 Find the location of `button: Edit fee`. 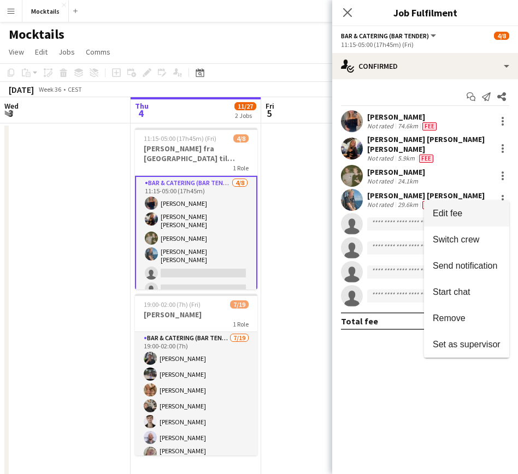

button: Edit fee is located at coordinates (466, 213).